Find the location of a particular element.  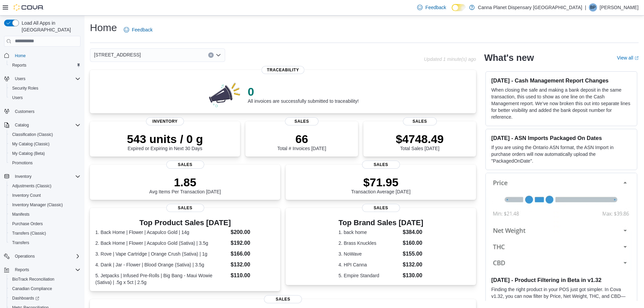

button: BioTrack Reconciliation is located at coordinates (45, 280).